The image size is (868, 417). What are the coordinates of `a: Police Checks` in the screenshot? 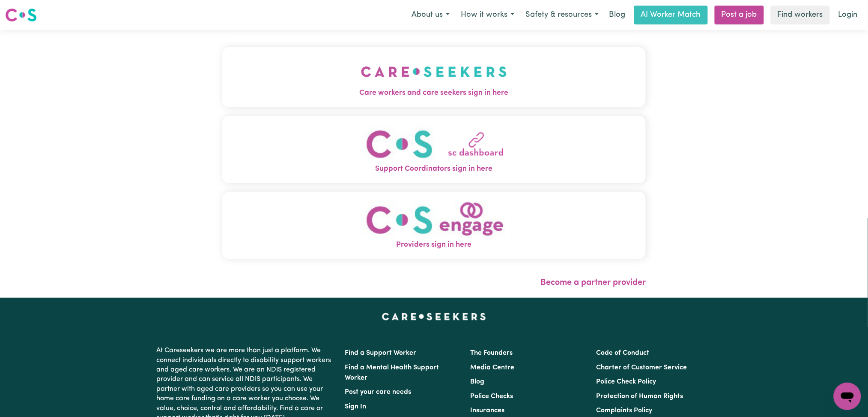 It's located at (492, 396).